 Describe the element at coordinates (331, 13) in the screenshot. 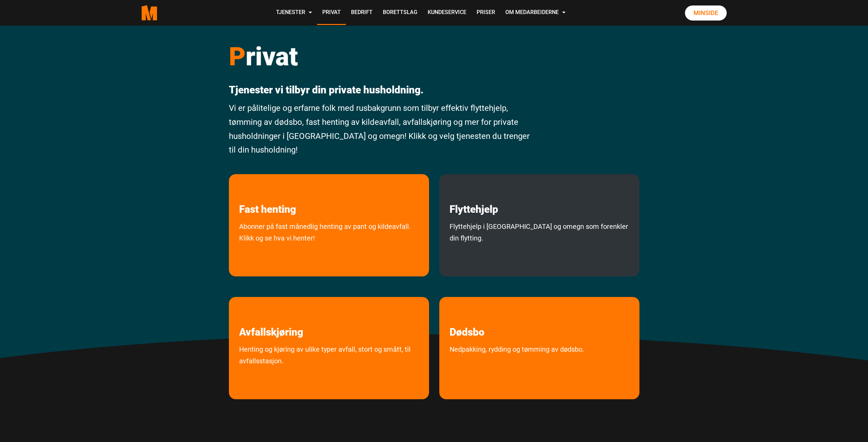

I see `a: Privat` at that location.